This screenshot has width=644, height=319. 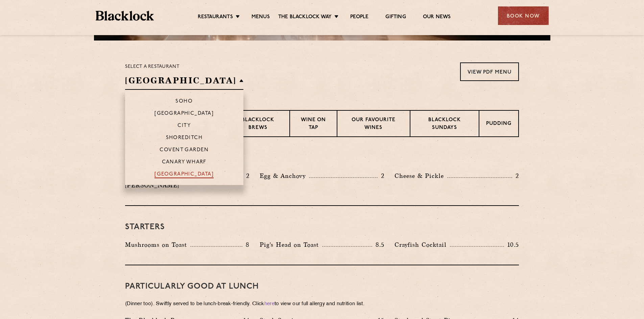 I want to click on a: Our News, so click(x=437, y=18).